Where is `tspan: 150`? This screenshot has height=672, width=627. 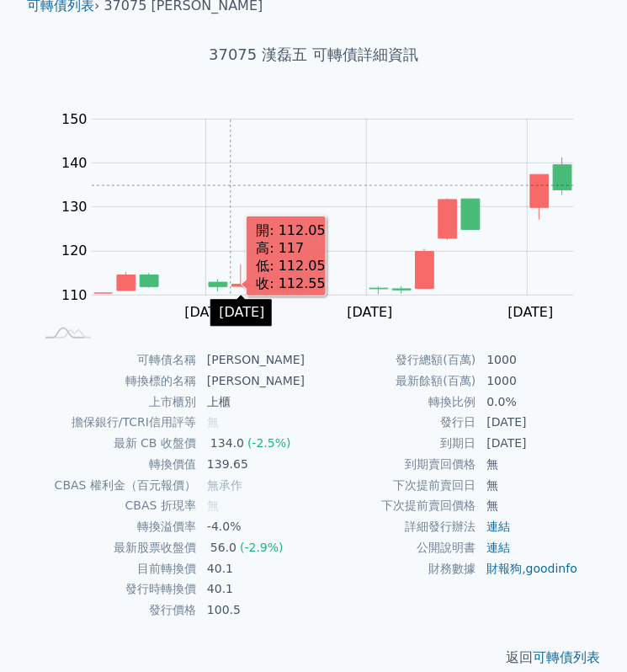
tspan: 150 is located at coordinates (74, 118).